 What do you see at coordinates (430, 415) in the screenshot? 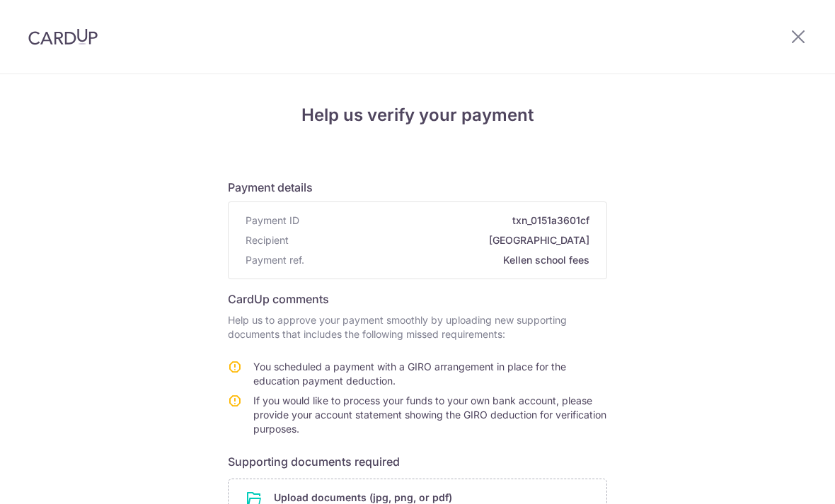
I see `span: If you would like to process your funds to your own bank account, please provide your account sta...` at bounding box center [430, 415].